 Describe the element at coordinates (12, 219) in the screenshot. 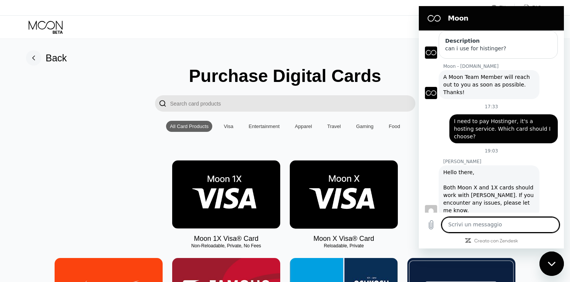

I see `button: Carica file` at that location.